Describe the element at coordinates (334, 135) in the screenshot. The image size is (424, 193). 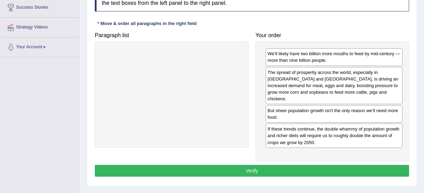
I see `div: If these trends continue, the double whammy of population growth and richer diets will require us...` at that location.